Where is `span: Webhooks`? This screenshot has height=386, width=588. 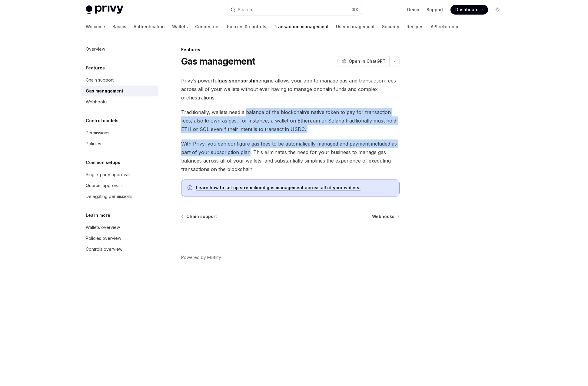
span: Webhooks is located at coordinates (383, 217).